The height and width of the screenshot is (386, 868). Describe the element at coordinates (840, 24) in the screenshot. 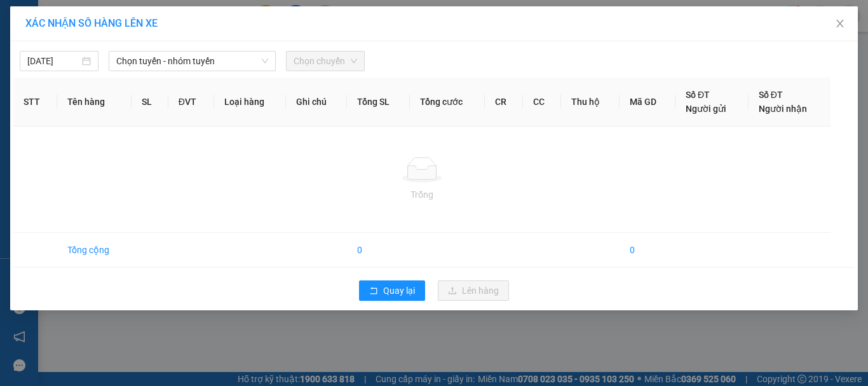

I see `button: Close` at that location.